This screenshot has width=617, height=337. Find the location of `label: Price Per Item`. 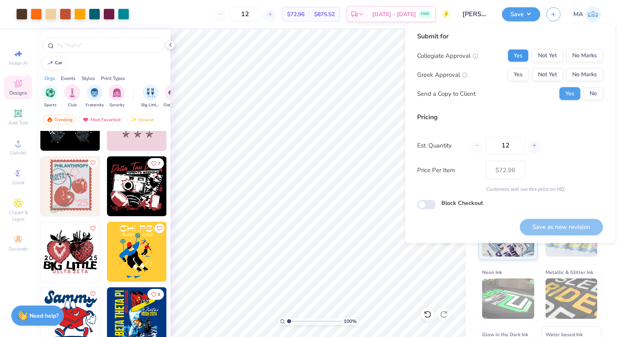

label: Price Per Item is located at coordinates (448, 170).